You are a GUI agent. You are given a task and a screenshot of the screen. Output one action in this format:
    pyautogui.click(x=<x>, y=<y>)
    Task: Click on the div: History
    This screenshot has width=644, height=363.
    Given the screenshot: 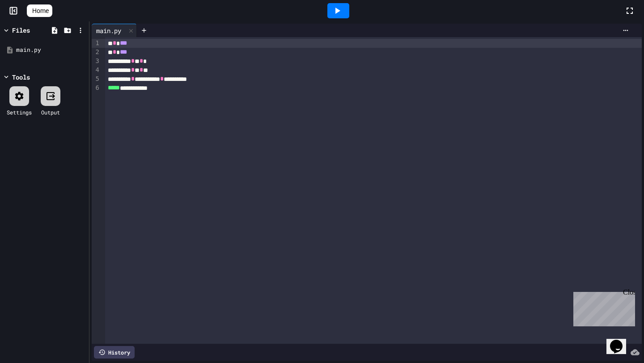 What is the action you would take?
    pyautogui.click(x=114, y=352)
    